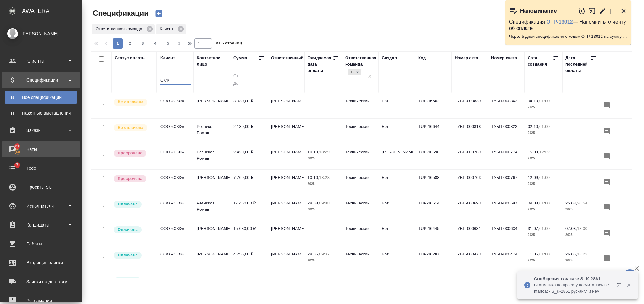 This screenshot has height=304, width=644. Describe the element at coordinates (155, 43) in the screenshot. I see `button: 4` at that location.